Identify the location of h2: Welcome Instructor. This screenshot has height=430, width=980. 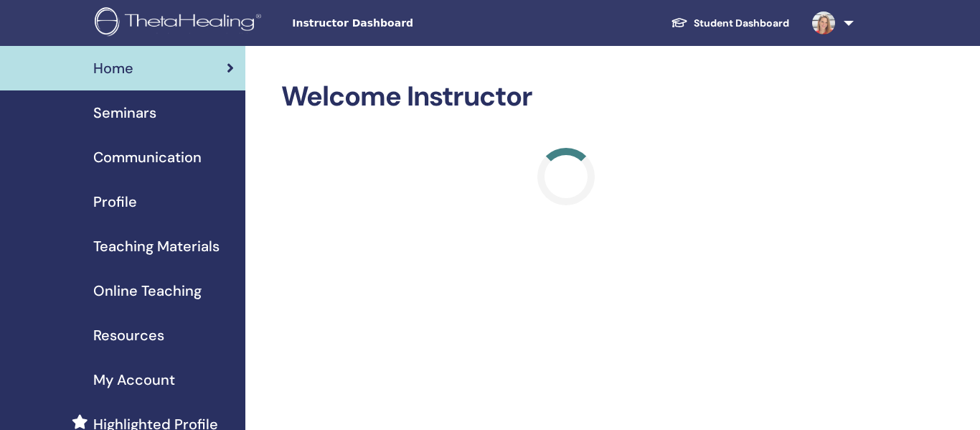
(567, 97).